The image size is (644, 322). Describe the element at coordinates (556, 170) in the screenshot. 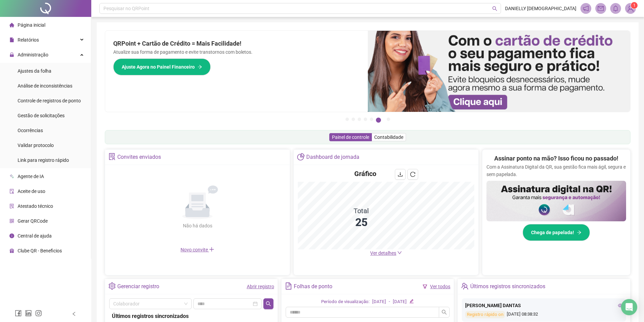

I see `p: Com a Assinatura Digital da QR, sua gestão fica mais ágil, segura e sem papelada.` at that location.